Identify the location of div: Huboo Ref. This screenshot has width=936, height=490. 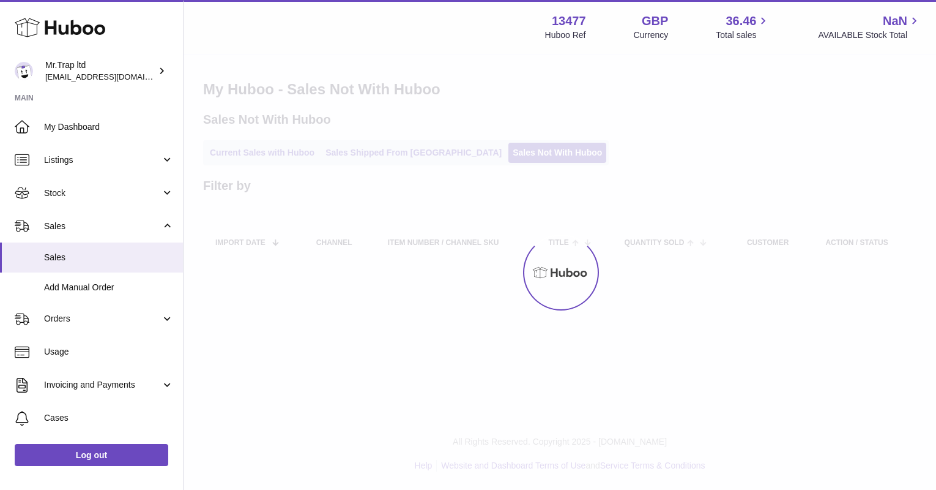
(565, 35).